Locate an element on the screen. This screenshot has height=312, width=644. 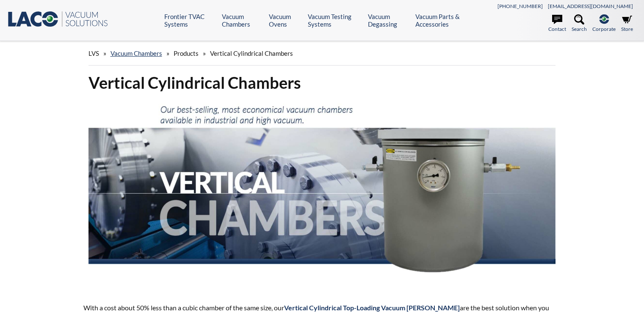
a: Store is located at coordinates (627, 24).